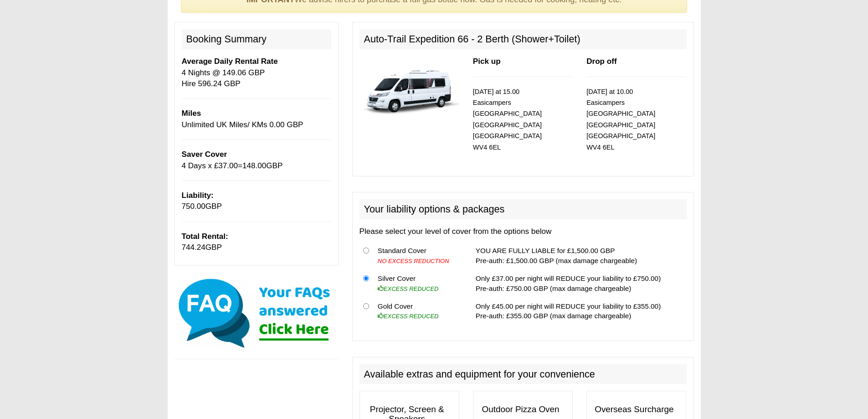  What do you see at coordinates (194, 247) in the screenshot?
I see `span: 744.24` at bounding box center [194, 247].